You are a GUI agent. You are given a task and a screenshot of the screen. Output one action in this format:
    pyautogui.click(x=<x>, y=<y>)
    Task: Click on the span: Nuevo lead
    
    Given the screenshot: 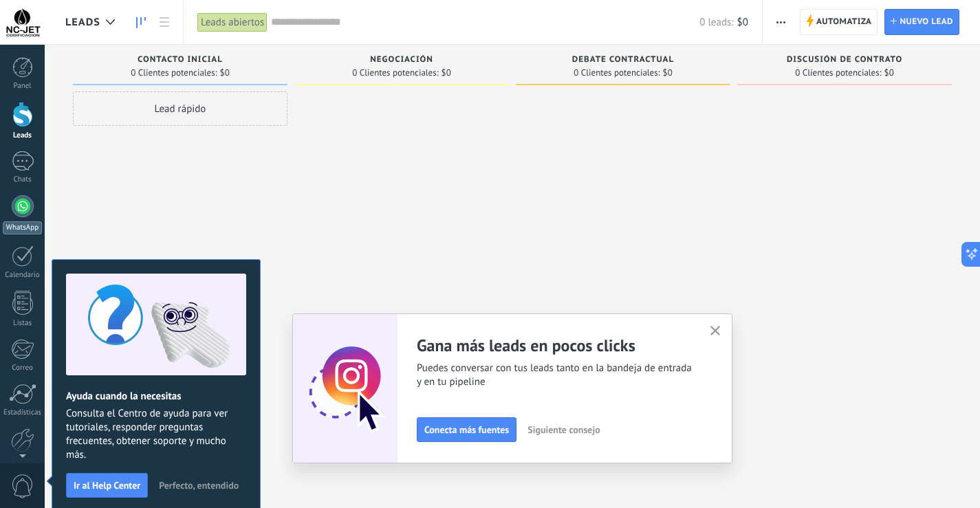 What is the action you would take?
    pyautogui.click(x=926, y=22)
    